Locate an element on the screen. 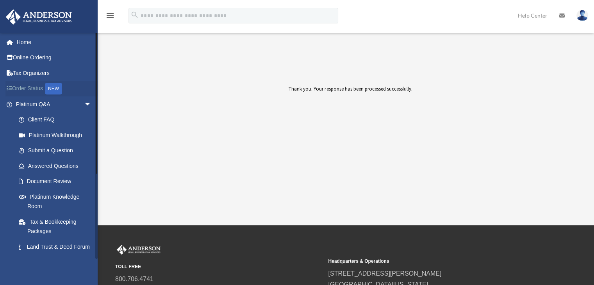  span: arrow_drop_down is located at coordinates (92, 104).